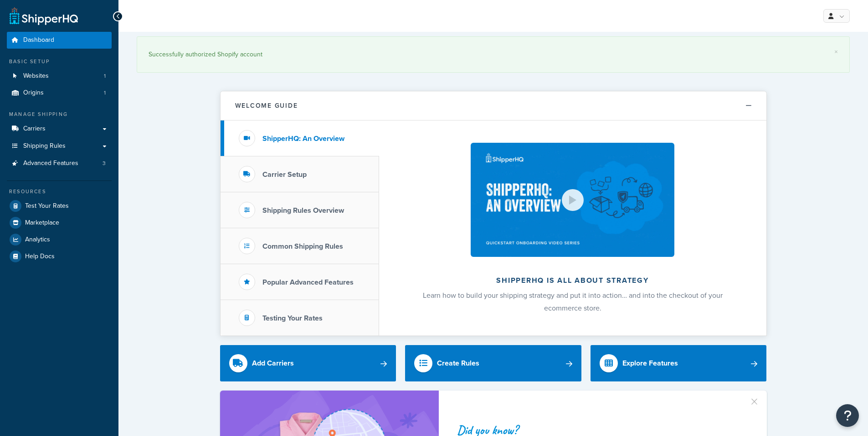 This screenshot has width=868, height=436. What do you see at coordinates (104, 164) in the screenshot?
I see `span: 3` at bounding box center [104, 164].